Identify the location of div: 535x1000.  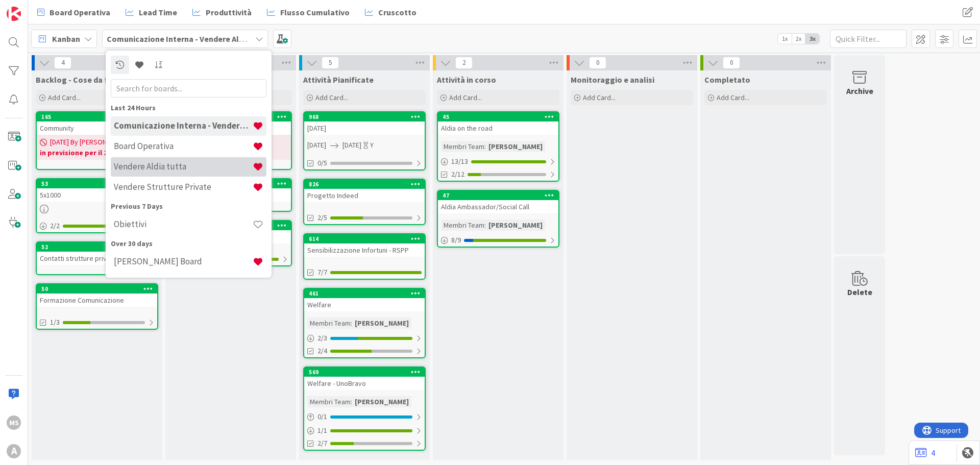
(97, 190).